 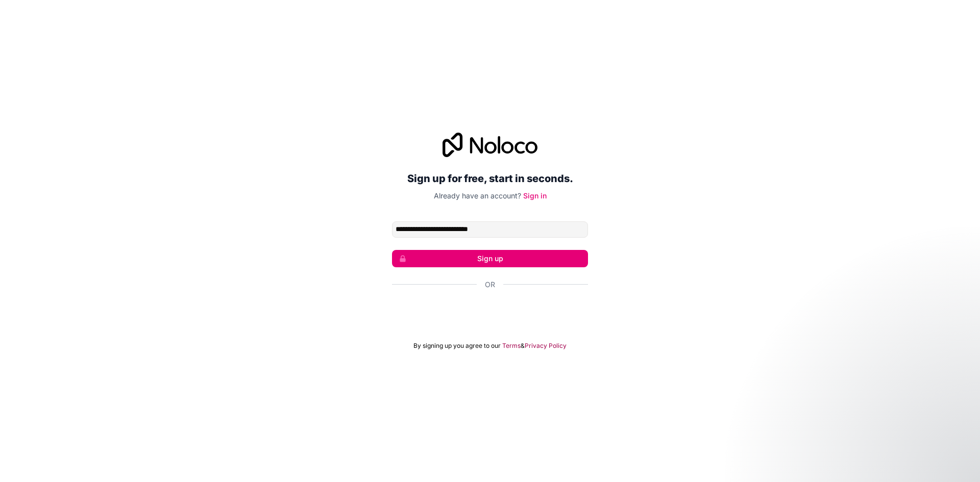 I want to click on a: Sign in, so click(x=535, y=195).